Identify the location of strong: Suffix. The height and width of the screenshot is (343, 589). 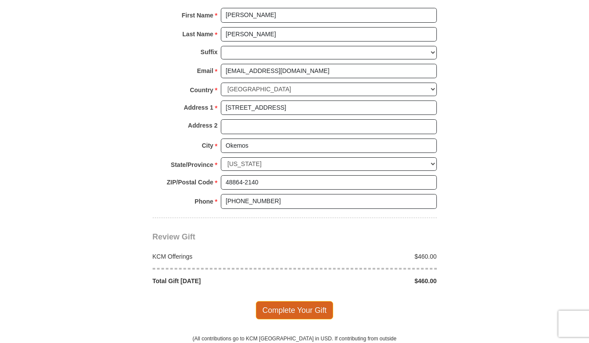
(209, 52).